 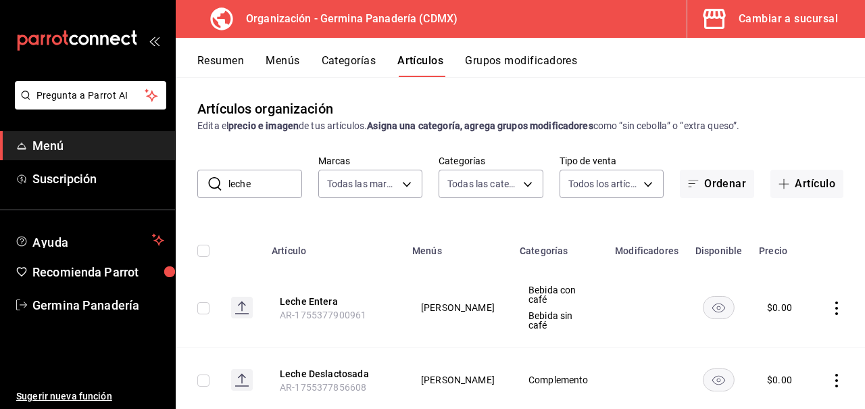 I want to click on label: Tipo de venta, so click(x=612, y=161).